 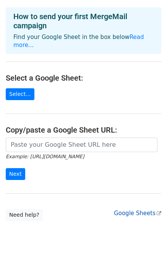 What do you see at coordinates (148, 256) in the screenshot?
I see `div: Chat Widget` at bounding box center [148, 256].